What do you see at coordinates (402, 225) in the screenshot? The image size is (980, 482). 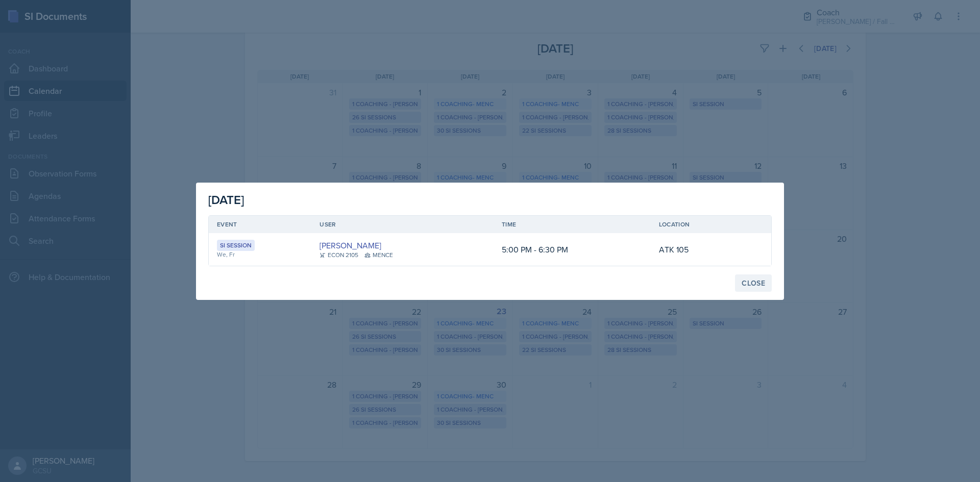 I see `th: User` at bounding box center [402, 225].